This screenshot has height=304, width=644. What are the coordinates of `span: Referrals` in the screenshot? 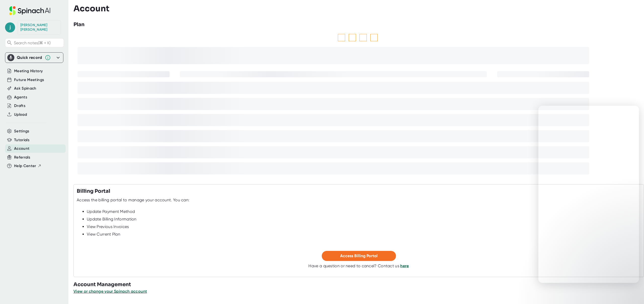 It's located at (22, 157).